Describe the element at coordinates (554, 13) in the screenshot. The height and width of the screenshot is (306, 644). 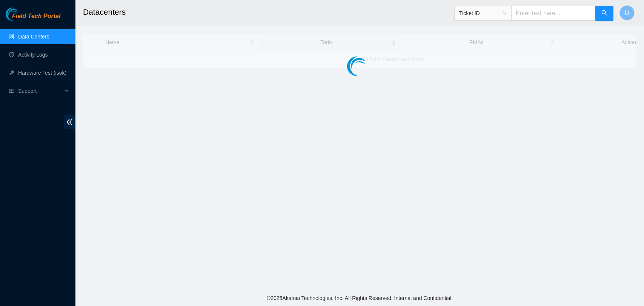
I see `input: Enter text here...` at that location.